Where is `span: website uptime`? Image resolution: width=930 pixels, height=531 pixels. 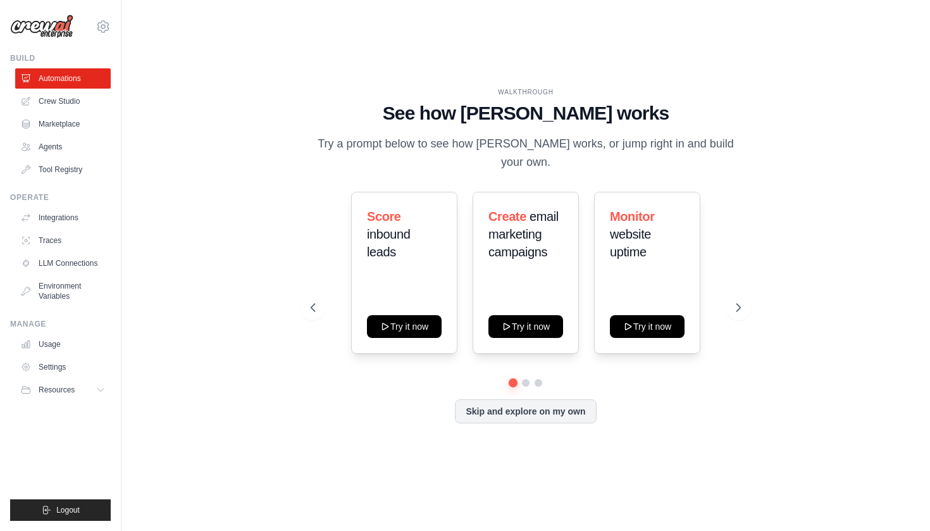
span: website uptime is located at coordinates (630, 243).